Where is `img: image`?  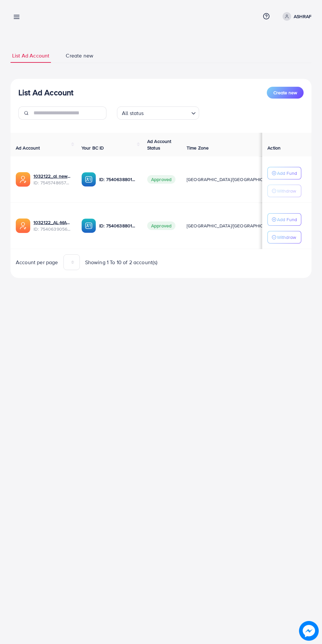
img: image is located at coordinates (309, 631).